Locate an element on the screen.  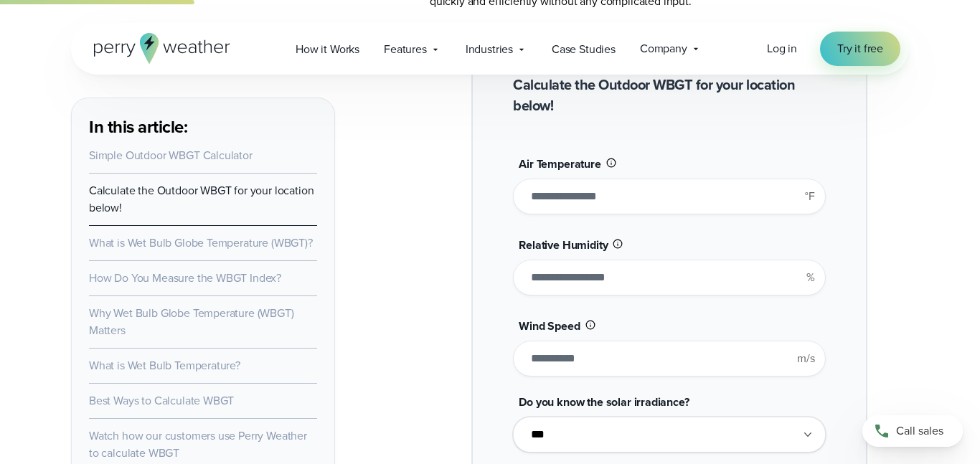
h3: In this article: is located at coordinates (203, 127).